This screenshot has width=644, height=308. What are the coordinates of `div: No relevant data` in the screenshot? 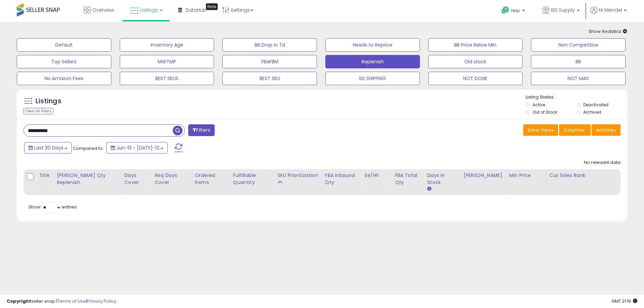 It's located at (602, 163).